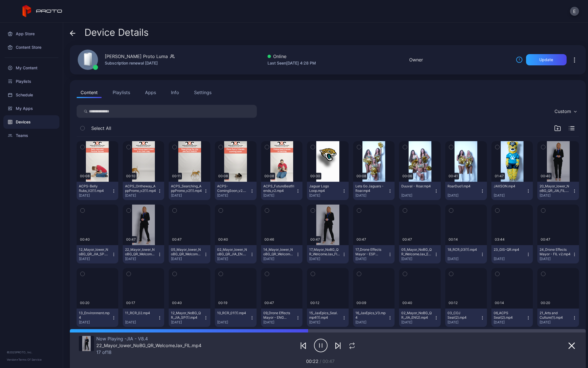 Image resolution: width=588 pixels, height=368 pixels. I want to click on div: Lets Go Jaguars - Roar.mp4, so click(371, 188).